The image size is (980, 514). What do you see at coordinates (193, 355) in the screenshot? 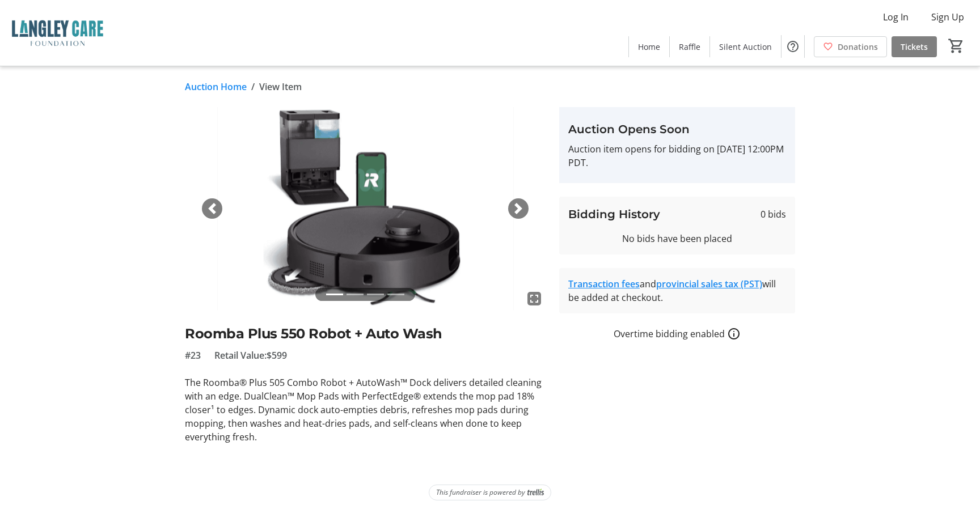
I see `span: #23` at bounding box center [193, 355].